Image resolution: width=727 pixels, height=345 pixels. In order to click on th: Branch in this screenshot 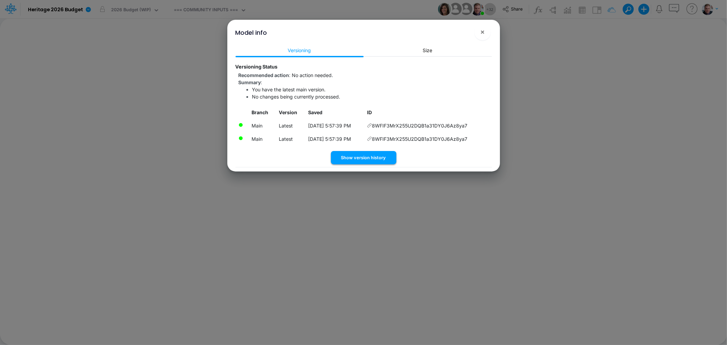, I will do `click(262, 112)`.